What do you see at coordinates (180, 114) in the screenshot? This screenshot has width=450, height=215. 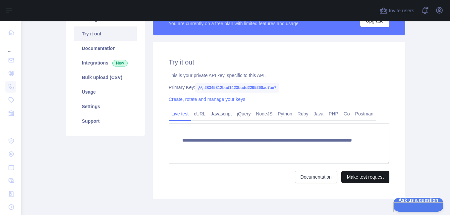 I see `a: Live test` at bounding box center [180, 114].